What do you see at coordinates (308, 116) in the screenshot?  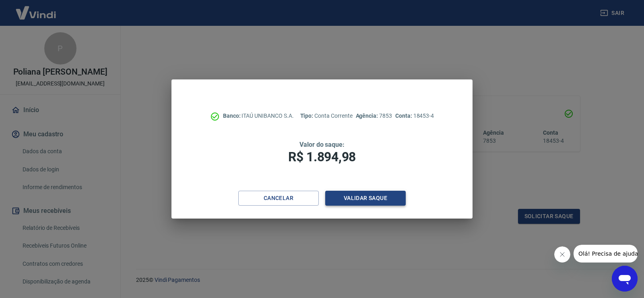 I see `span: Tipo:` at bounding box center [308, 116].